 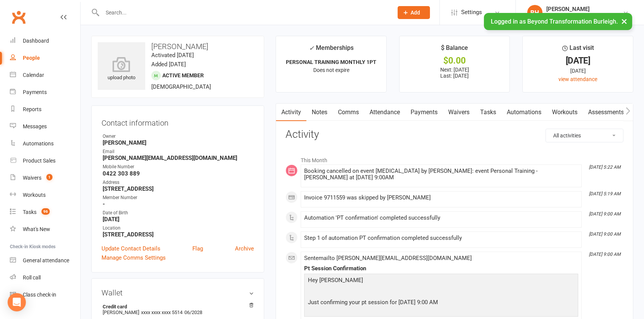 What do you see at coordinates (331, 50) in the screenshot?
I see `div: Memberships` at bounding box center [331, 50].